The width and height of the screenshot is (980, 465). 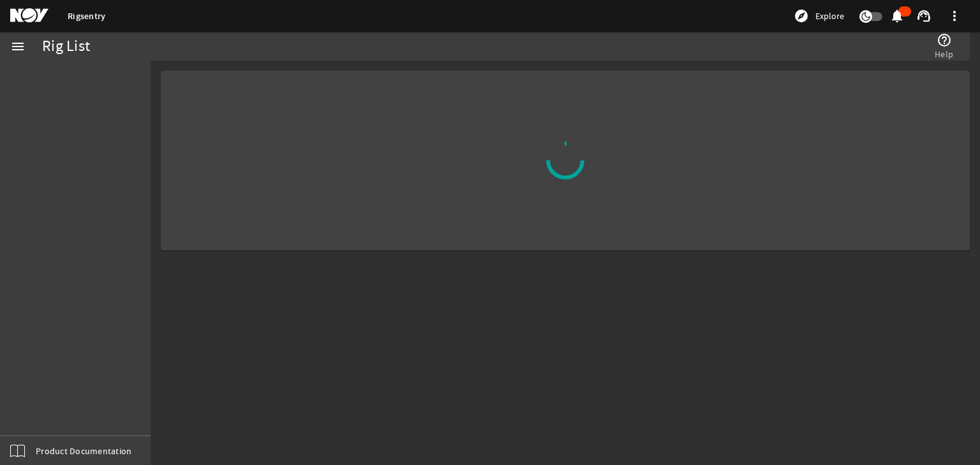 What do you see at coordinates (66, 47) in the screenshot?
I see `div: Rig List` at bounding box center [66, 47].